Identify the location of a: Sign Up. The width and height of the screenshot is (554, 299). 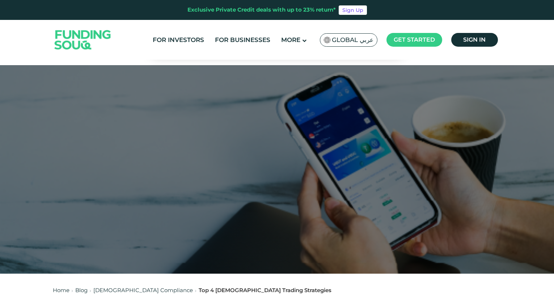
(353, 10).